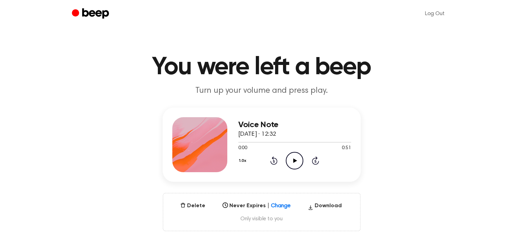 This screenshot has height=233, width=523. What do you see at coordinates (262, 67) in the screenshot?
I see `h1: You were left a beep` at bounding box center [262, 67].